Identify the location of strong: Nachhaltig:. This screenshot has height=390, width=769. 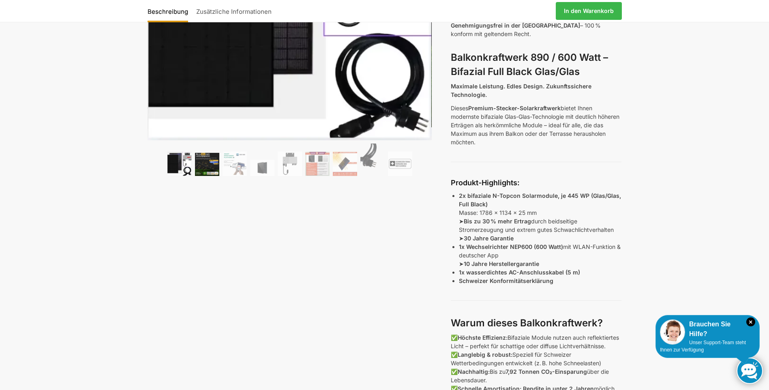
(474, 371).